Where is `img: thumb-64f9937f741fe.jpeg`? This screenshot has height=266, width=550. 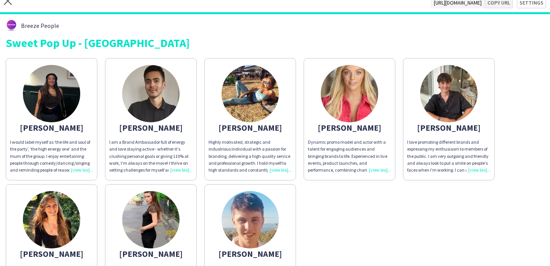
img: thumb-64f9937f741fe.jpeg is located at coordinates (449, 94).